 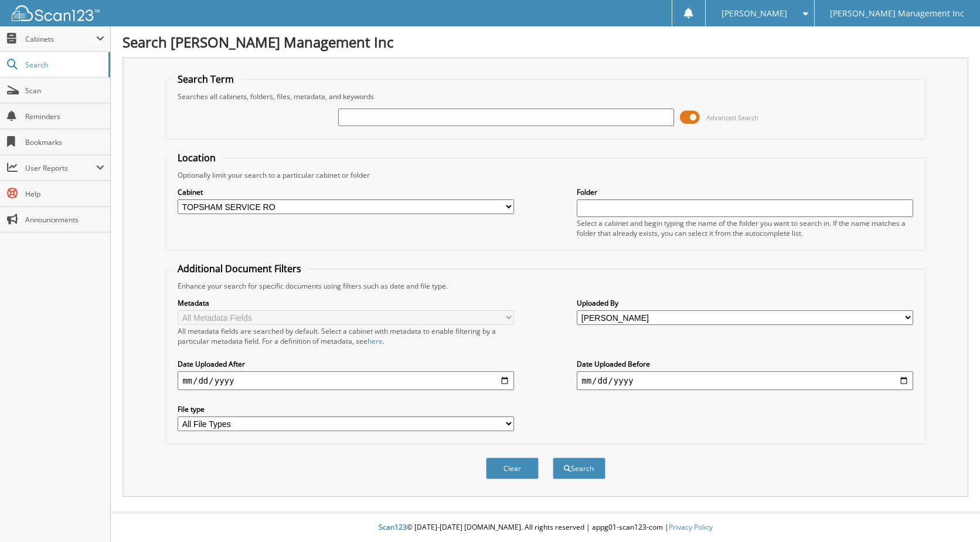 I want to click on a: here, so click(x=375, y=341).